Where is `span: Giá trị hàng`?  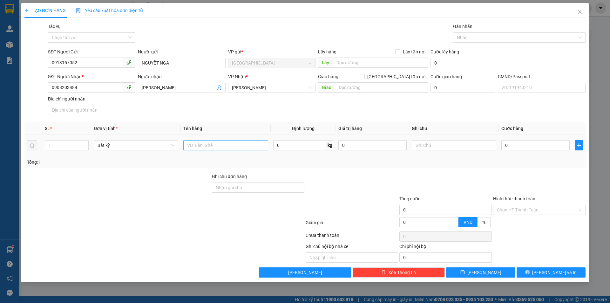
span: Giá trị hàng is located at coordinates (350, 128).